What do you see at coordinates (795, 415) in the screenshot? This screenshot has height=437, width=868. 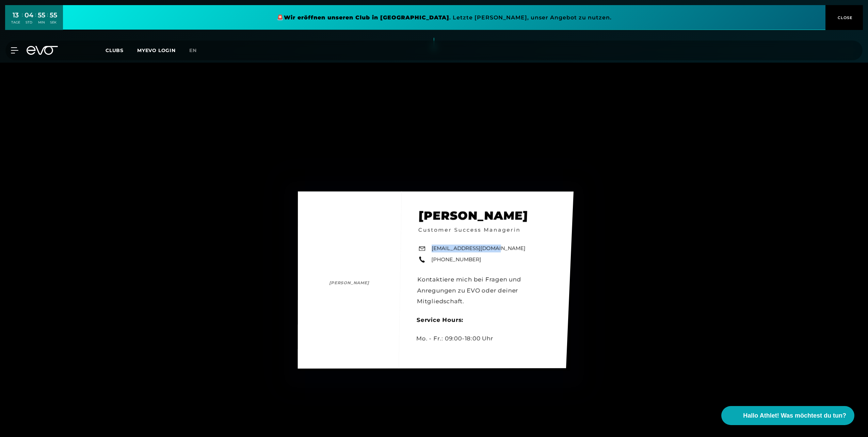 I see `span: Hallo Athlet! Was möchtest du tun?` at bounding box center [795, 415].